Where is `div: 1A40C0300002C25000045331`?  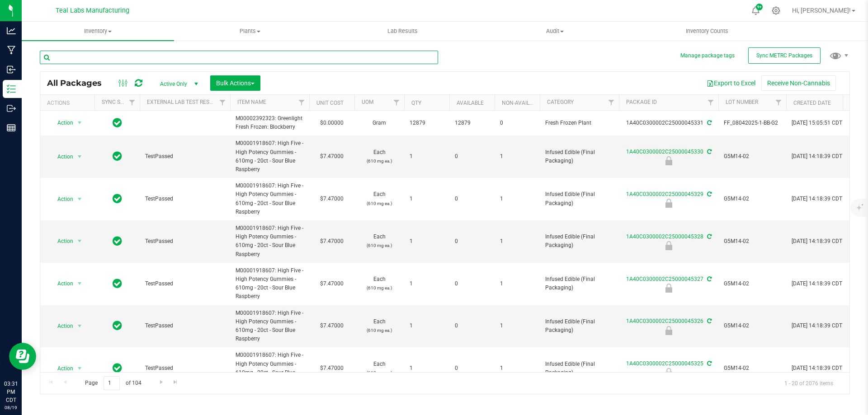 div: 1A40C0300002C25000045331 is located at coordinates (669, 123).